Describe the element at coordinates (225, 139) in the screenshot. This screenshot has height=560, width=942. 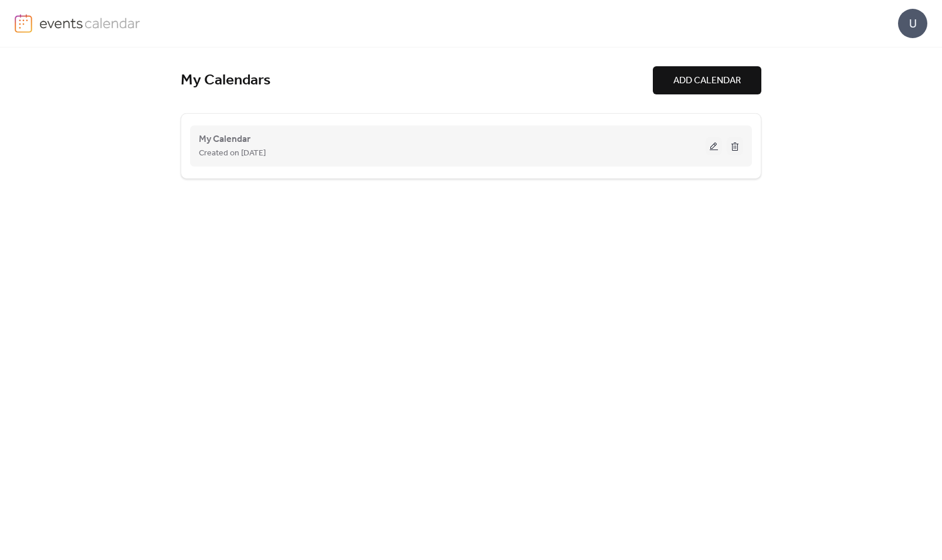
I see `a: My Calendar` at that location.